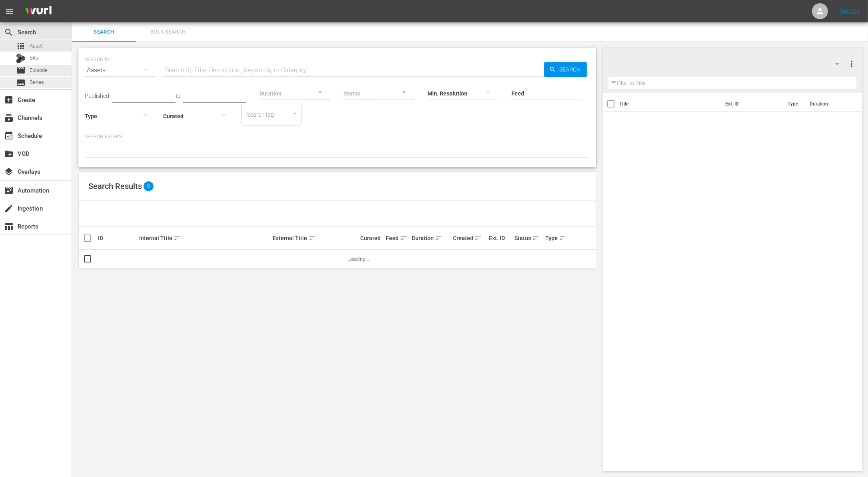 The image size is (868, 477). Describe the element at coordinates (565, 70) in the screenshot. I see `button: Search` at that location.